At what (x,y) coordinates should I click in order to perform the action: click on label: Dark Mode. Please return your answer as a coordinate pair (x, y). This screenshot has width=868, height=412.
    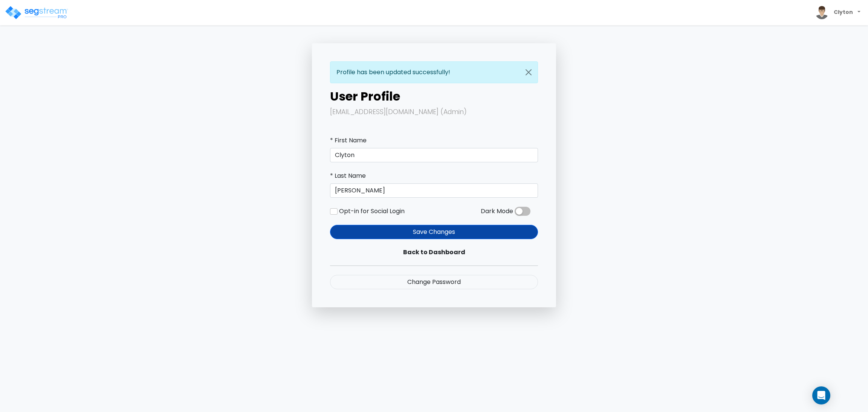
    Looking at the image, I should click on (497, 212).